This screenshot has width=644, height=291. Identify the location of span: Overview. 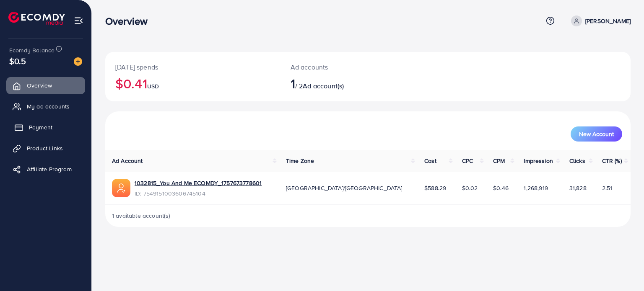
(39, 86).